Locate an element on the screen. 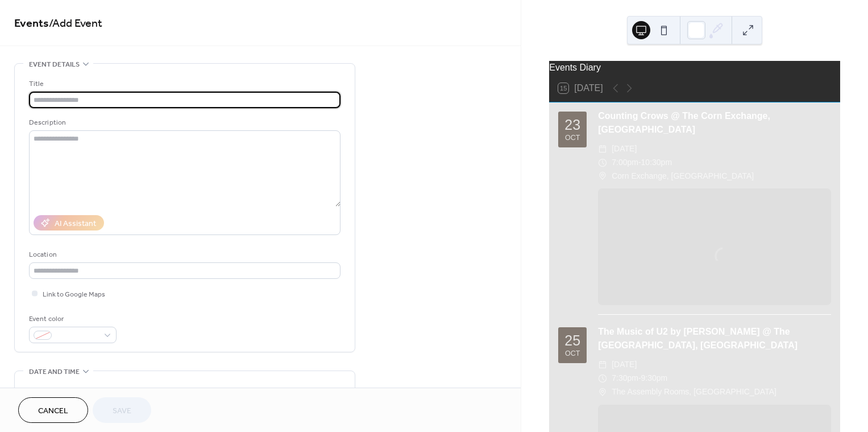  span: Event details is located at coordinates (54, 64).